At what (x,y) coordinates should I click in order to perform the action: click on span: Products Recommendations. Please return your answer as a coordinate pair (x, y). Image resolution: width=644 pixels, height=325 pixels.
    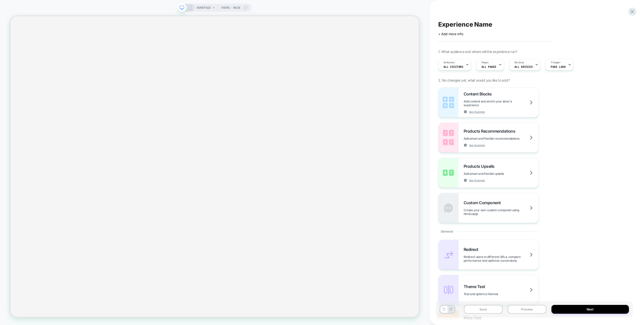
    Looking at the image, I should click on (491, 131).